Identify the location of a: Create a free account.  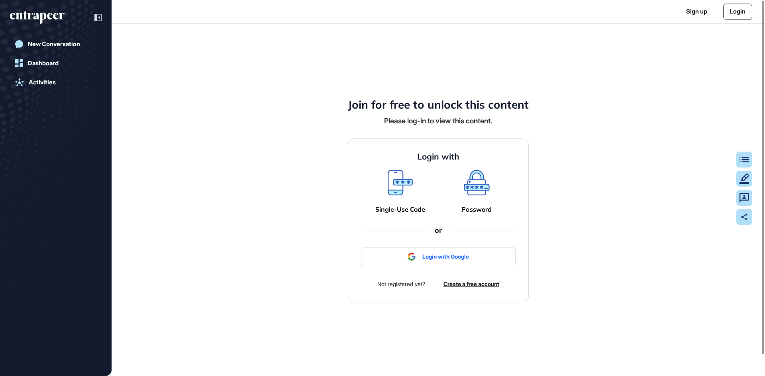
(471, 284).